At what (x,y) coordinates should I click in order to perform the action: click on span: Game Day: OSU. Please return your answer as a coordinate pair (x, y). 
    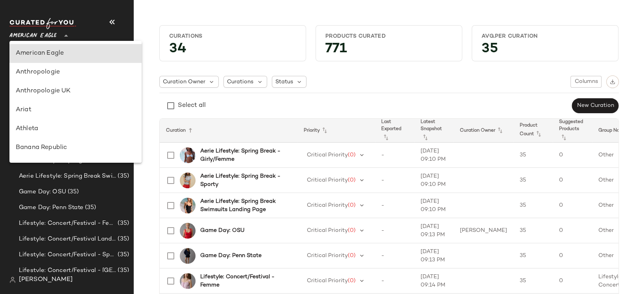
    Looking at the image, I should click on (42, 192).